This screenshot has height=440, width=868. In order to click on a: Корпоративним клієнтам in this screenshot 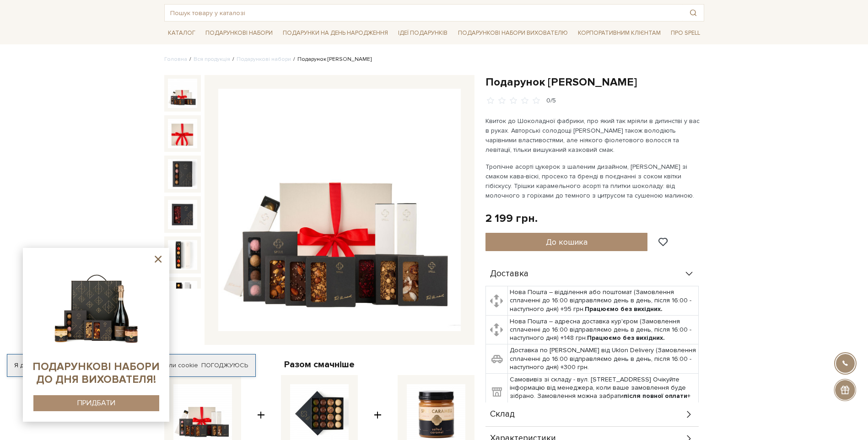, I will do `click(619, 33)`.